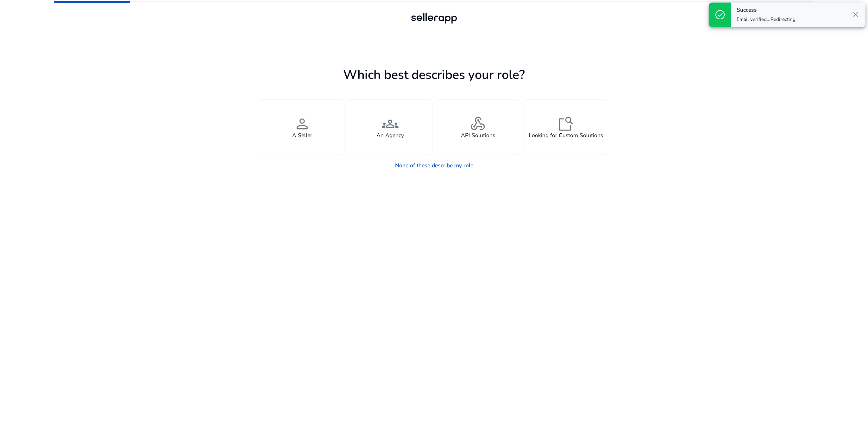 The image size is (868, 435). Describe the element at coordinates (565, 124) in the screenshot. I see `span: feature_search` at that location.